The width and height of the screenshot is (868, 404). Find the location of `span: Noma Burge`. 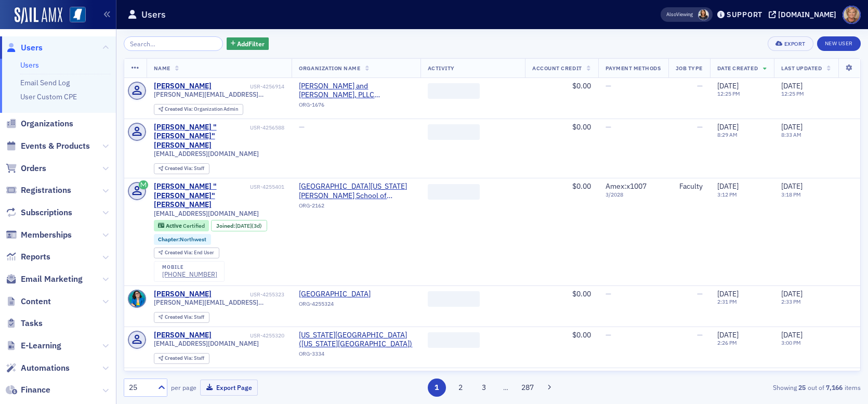

span: Noma Burge is located at coordinates (703, 15).